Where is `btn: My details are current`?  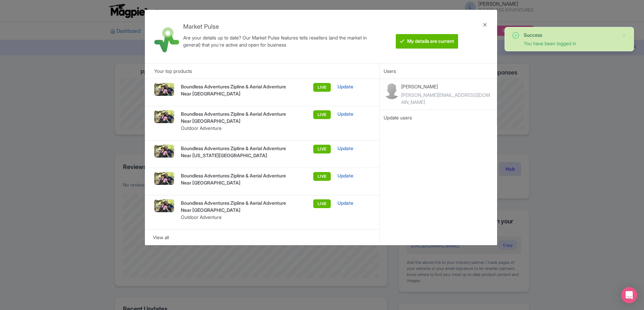
btn: My details are current is located at coordinates (427, 41).